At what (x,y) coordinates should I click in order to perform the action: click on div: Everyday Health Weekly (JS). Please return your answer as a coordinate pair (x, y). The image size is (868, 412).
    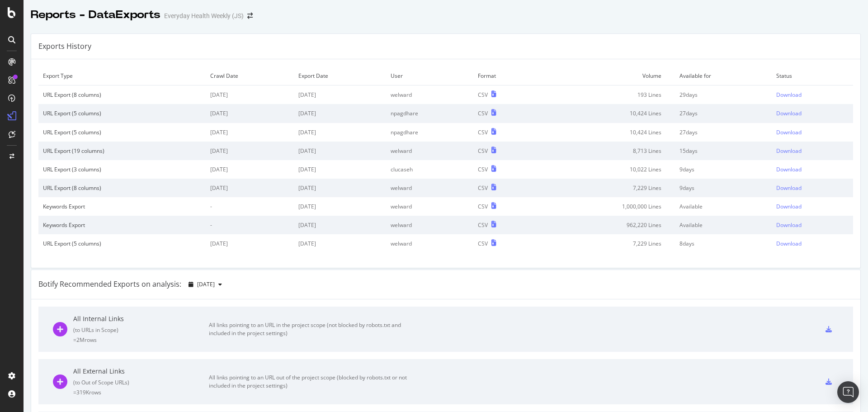
    Looking at the image, I should click on (204, 16).